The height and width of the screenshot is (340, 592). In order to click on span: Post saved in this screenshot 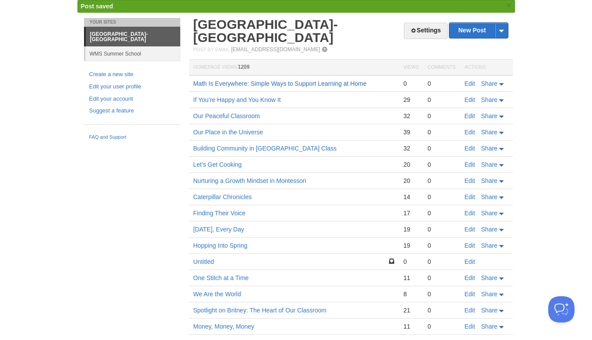, I will do `click(97, 6)`.